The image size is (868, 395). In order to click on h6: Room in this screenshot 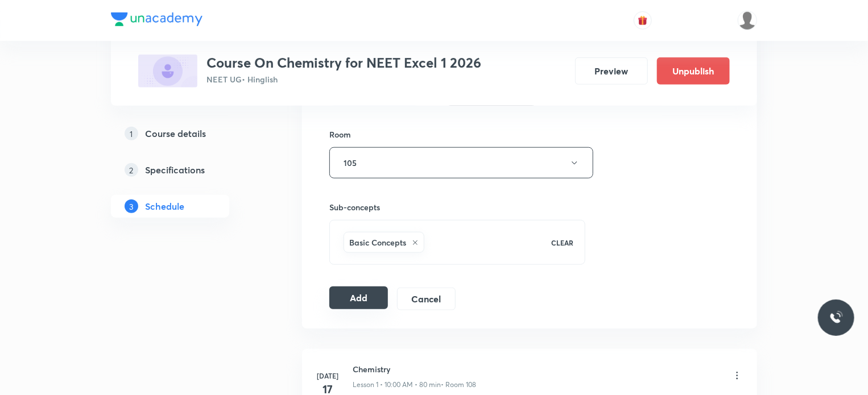, I will do `click(340, 134)`.